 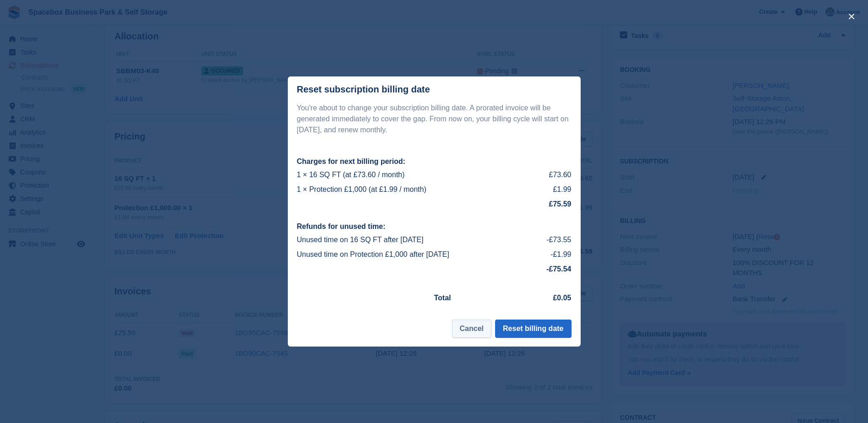 I want to click on td: £73.60, so click(x=551, y=175).